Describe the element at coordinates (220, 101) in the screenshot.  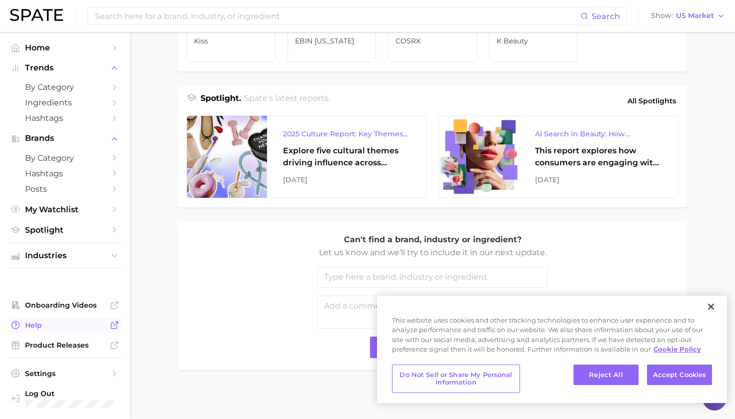
I see `h1: Spotlight.` at that location.